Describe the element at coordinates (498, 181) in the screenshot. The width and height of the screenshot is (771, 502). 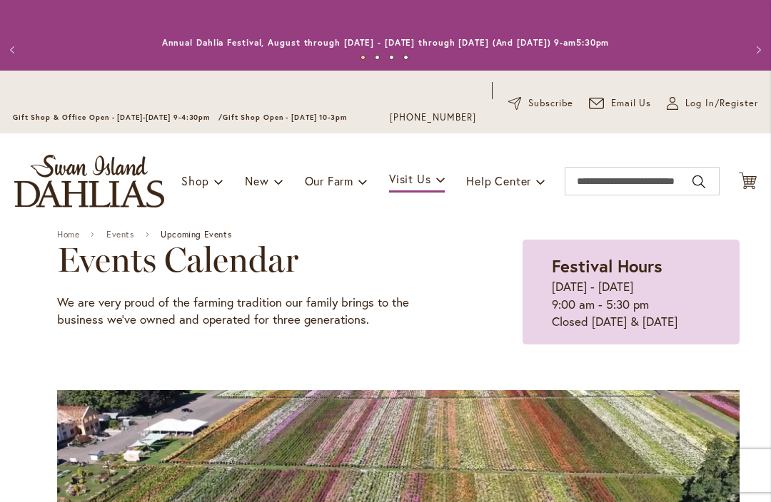
I see `span: Help Center` at that location.